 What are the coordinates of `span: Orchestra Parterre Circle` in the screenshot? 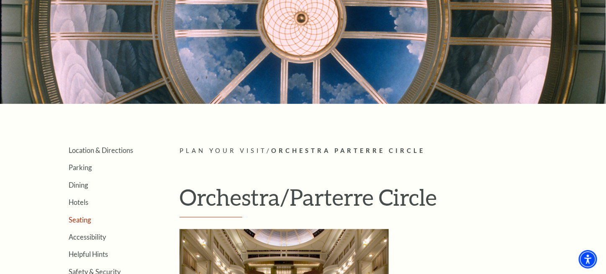 It's located at (348, 150).